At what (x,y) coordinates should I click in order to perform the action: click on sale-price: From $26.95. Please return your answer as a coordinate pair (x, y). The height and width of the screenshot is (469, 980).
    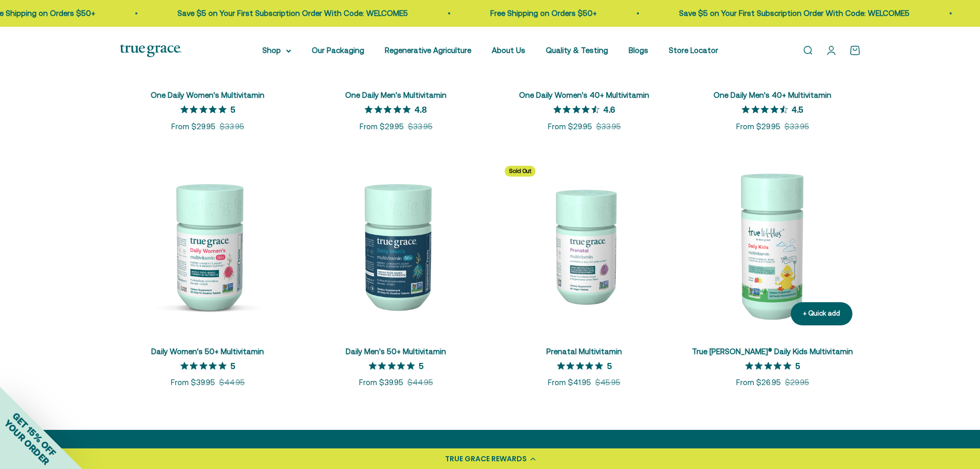
    Looking at the image, I should click on (759, 383).